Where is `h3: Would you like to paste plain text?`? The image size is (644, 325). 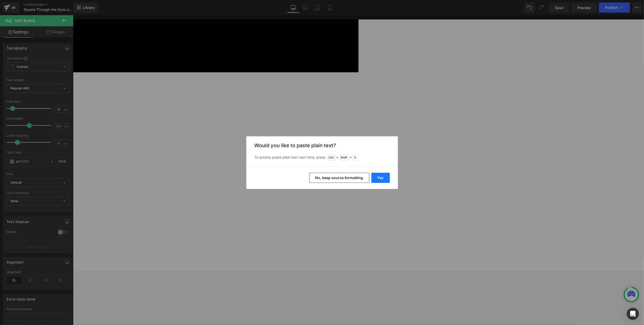 h3: Would you like to paste plain text? is located at coordinates (322, 146).